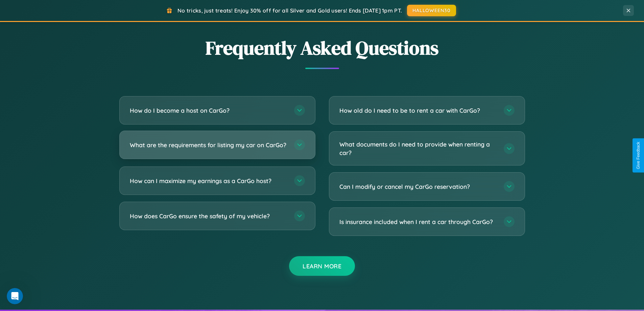  What do you see at coordinates (418, 221) in the screenshot?
I see `h3: Is insurance included when I rent a car through CarGo?` at bounding box center [418, 221].